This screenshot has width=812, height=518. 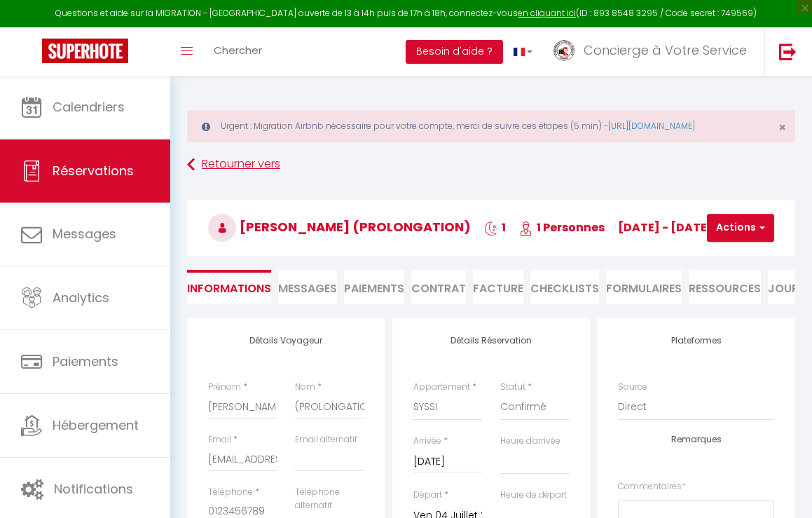 I want to click on li: Paiements, so click(x=374, y=286).